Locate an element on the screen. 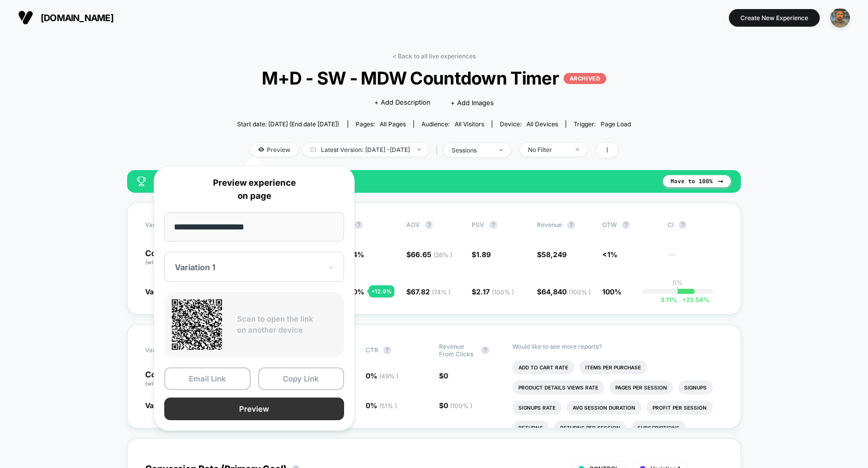  span: Revenue is located at coordinates (550, 224).